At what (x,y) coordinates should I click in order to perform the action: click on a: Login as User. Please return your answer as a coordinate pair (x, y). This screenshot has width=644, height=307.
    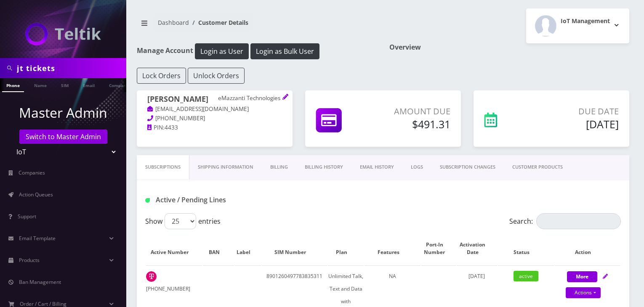
    Looking at the image, I should click on (222, 50).